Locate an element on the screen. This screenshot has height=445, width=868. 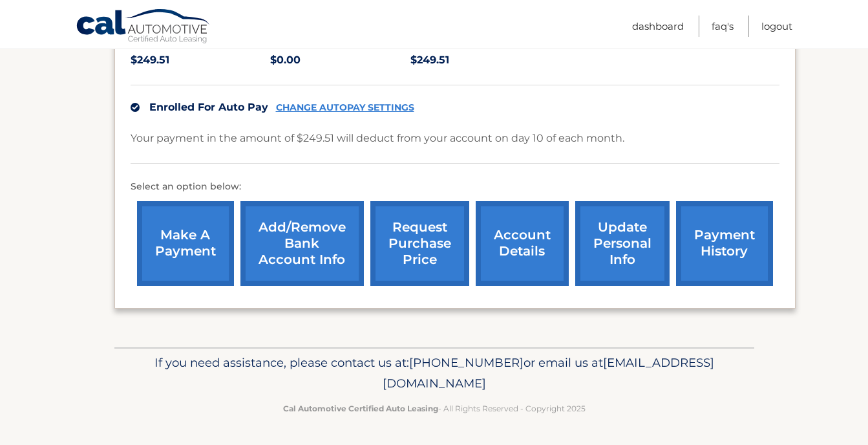
a: Dashboard is located at coordinates (658, 26).